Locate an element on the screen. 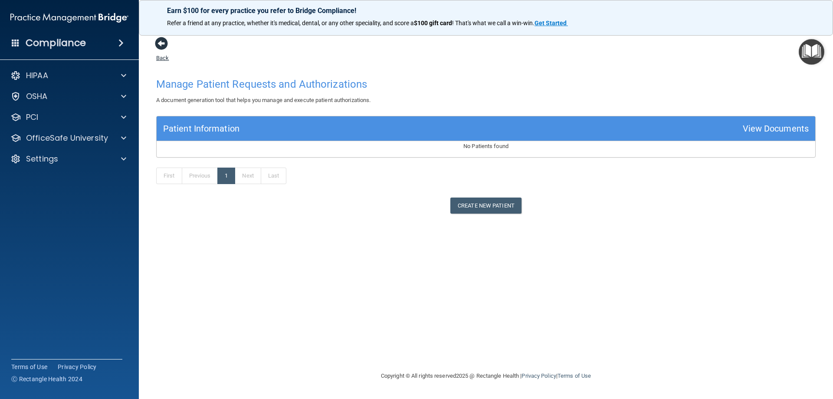 This screenshot has width=833, height=399. span: Refer a friend at any practice, whether it's medical, dental, or any other speciality, and score a is located at coordinates (290, 23).